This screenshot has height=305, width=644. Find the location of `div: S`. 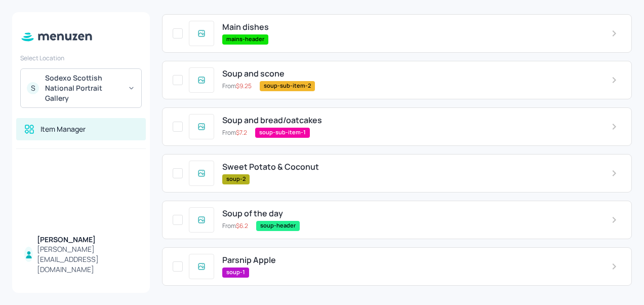

div: S is located at coordinates (33, 88).